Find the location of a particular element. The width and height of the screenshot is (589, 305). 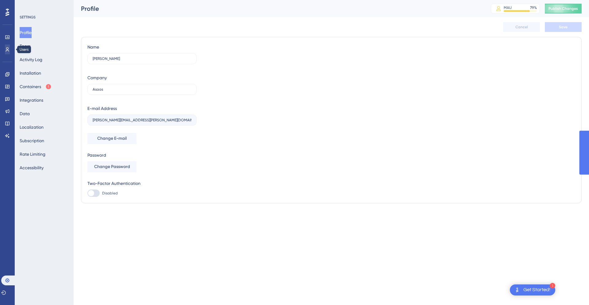

span: Publish Changes is located at coordinates (563, 9).